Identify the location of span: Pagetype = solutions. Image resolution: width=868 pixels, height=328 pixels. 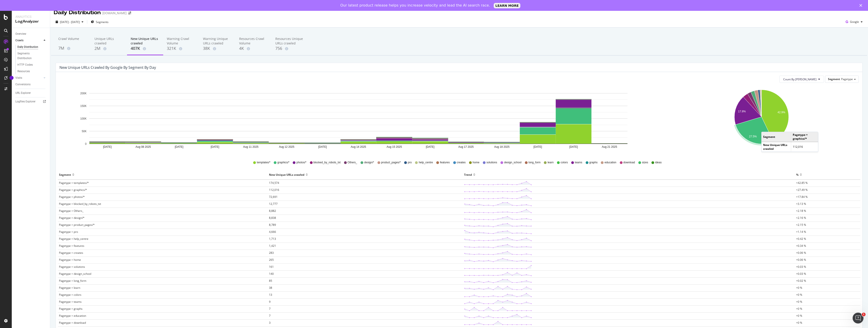
(72, 267).